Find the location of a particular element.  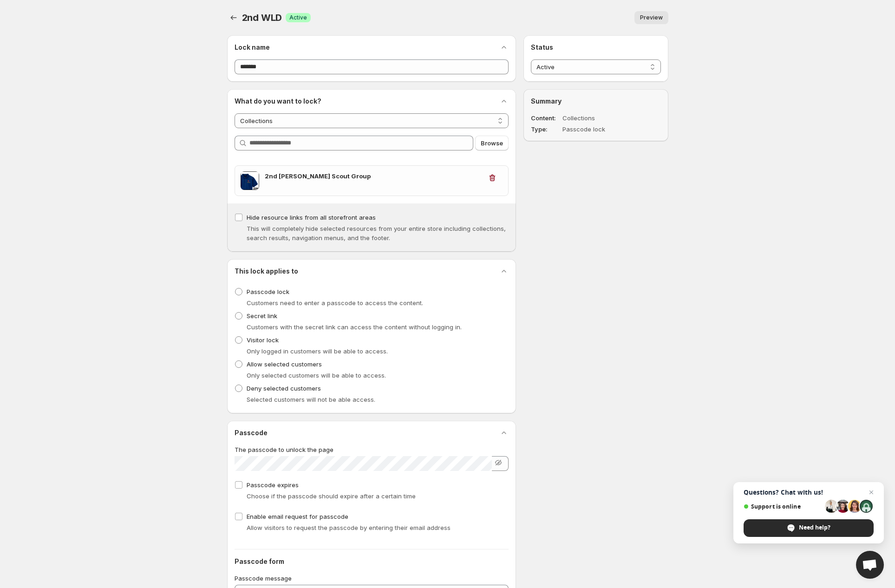

button: Preview is located at coordinates (652, 18).